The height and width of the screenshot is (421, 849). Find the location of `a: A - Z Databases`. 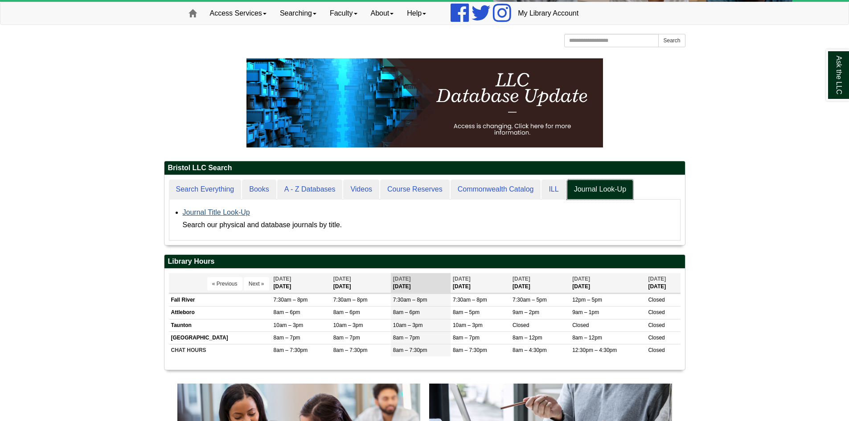

a: A - Z Databases is located at coordinates (310, 189).